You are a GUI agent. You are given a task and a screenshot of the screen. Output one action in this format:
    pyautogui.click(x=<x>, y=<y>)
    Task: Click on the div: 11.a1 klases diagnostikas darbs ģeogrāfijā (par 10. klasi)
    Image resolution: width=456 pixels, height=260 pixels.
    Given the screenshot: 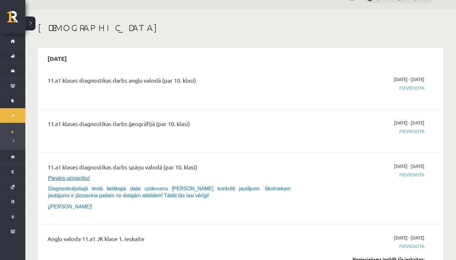 What is the action you would take?
    pyautogui.click(x=171, y=125)
    